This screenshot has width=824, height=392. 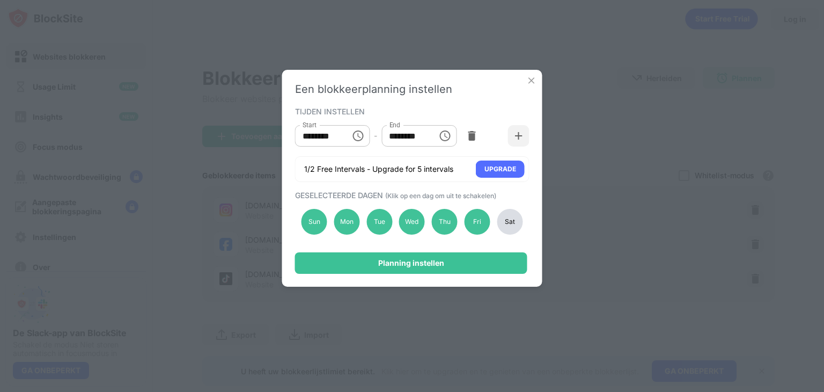 What do you see at coordinates (440, 195) in the screenshot?
I see `span: (Klik op een dag om uit te schakelen)` at bounding box center [440, 195].